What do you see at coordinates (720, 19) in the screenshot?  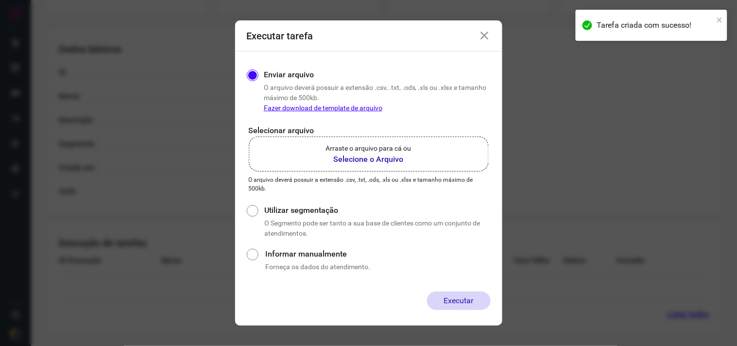 I see `button: close` at bounding box center [720, 19].